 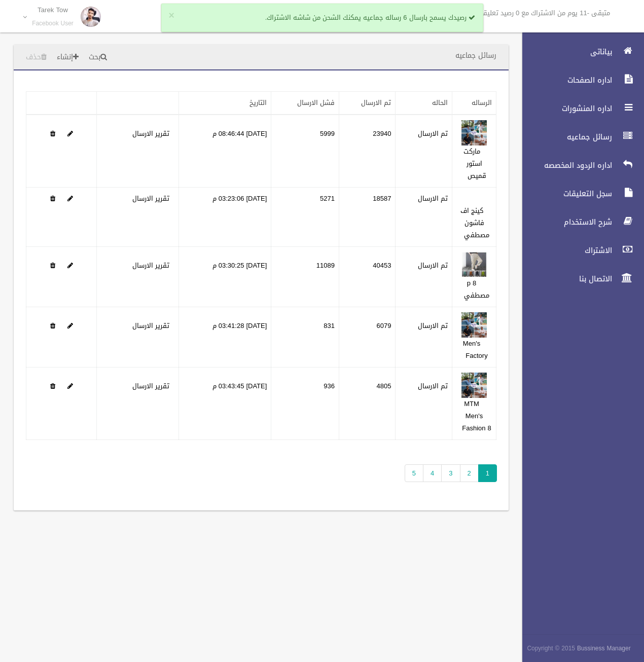 I want to click on td: 831, so click(x=305, y=337).